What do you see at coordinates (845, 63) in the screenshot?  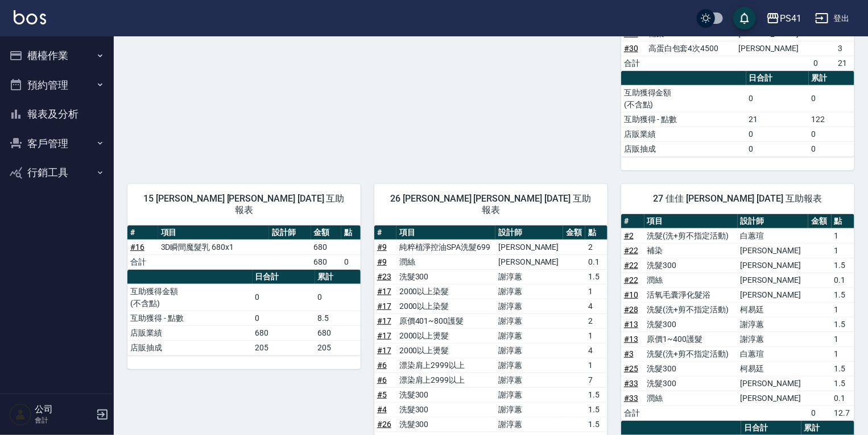 I see `td: 21` at bounding box center [845, 63].